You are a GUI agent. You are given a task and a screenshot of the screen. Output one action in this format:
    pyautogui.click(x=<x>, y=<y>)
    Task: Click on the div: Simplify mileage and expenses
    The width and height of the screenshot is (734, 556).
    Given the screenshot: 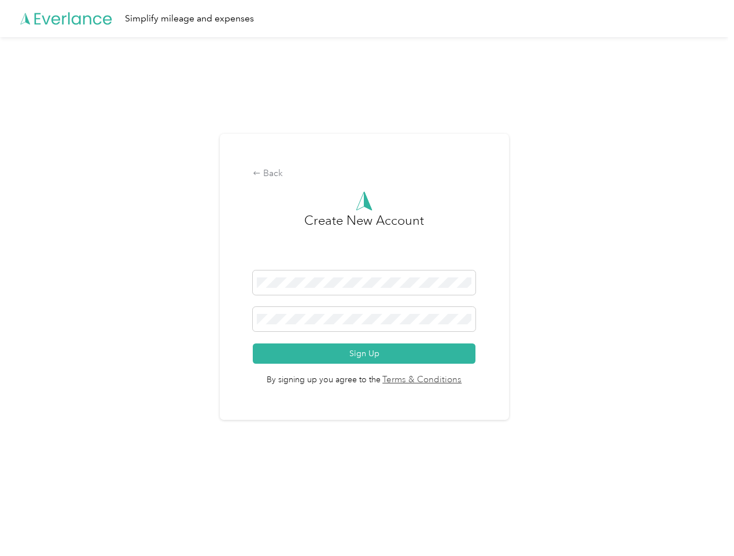 What is the action you would take?
    pyautogui.click(x=189, y=19)
    